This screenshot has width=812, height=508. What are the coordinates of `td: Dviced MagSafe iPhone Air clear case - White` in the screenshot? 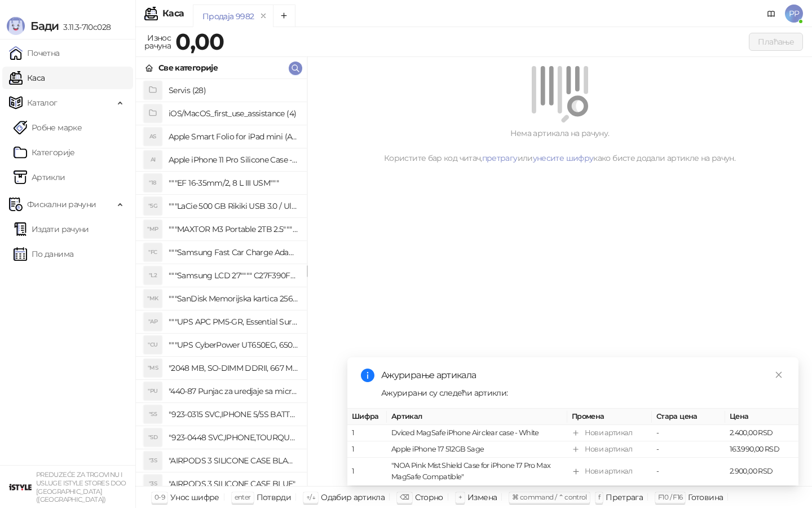 It's located at (477, 433).